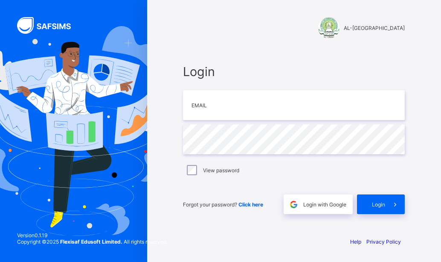  Describe the element at coordinates (356, 241) in the screenshot. I see `a: Help` at that location.